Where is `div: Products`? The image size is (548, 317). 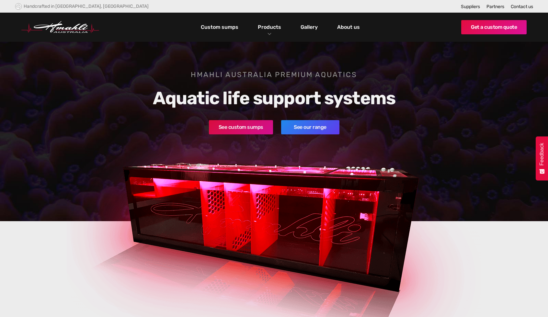 div: Products is located at coordinates (270, 27).